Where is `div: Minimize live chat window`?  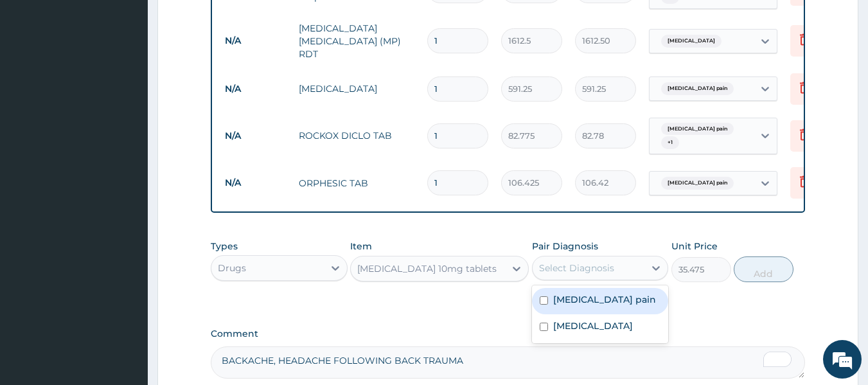 div: Minimize live chat window is located at coordinates (227, 22).